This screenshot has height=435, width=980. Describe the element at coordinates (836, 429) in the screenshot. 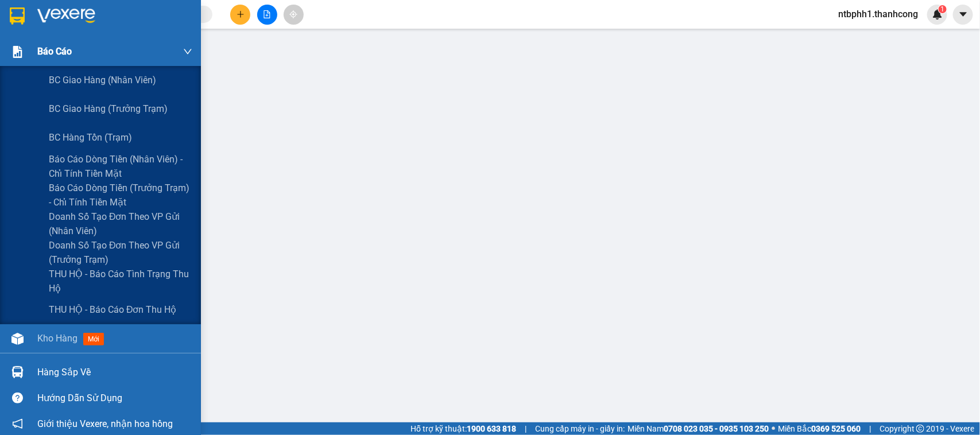

I see `strong: 0369 525 060` at that location.